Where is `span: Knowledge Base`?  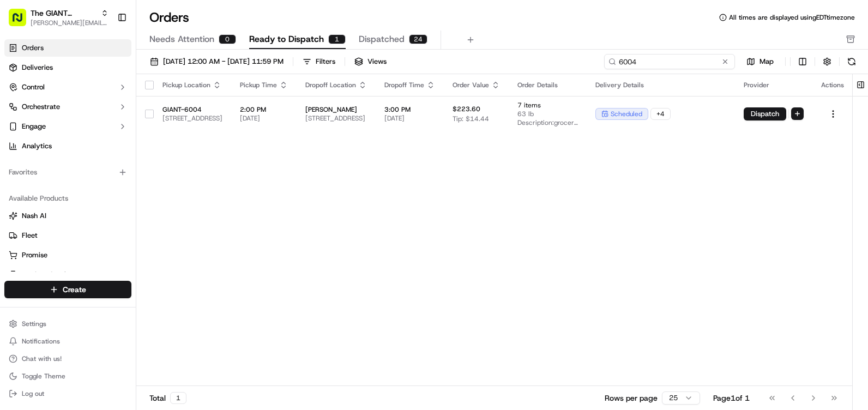
span: Knowledge Base is located at coordinates (53, 163).